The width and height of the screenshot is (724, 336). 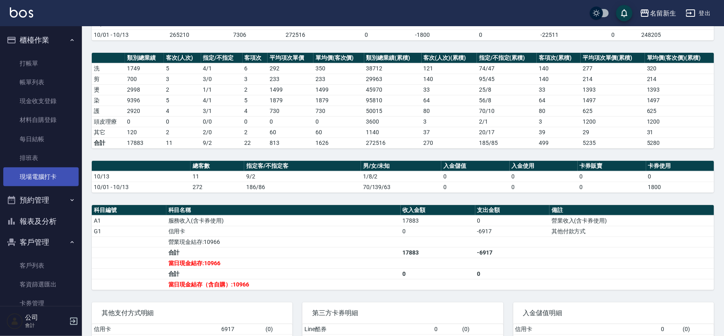 I want to click on button: 預約管理, so click(x=41, y=200).